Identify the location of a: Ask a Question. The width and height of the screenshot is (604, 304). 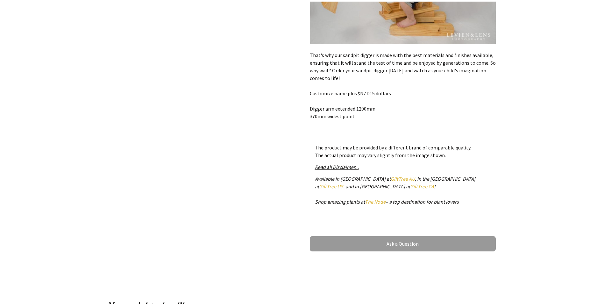
(403, 243).